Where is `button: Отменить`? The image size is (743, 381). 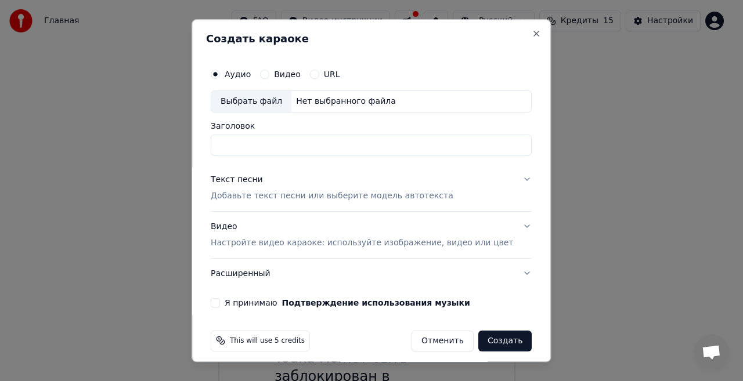
button: Отменить is located at coordinates (442, 341).